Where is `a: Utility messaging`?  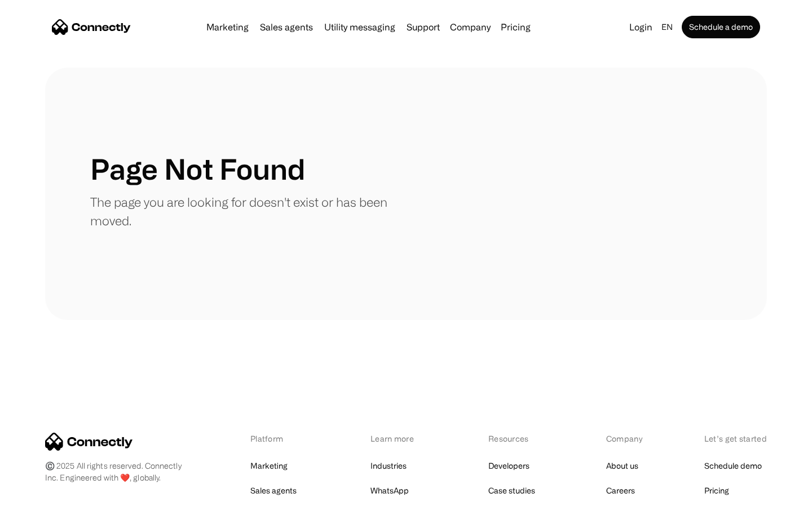
a: Utility messaging is located at coordinates (360, 27).